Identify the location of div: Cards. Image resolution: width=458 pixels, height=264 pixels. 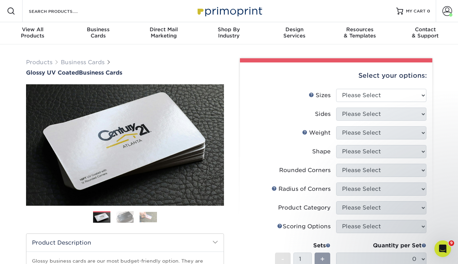
(98, 33).